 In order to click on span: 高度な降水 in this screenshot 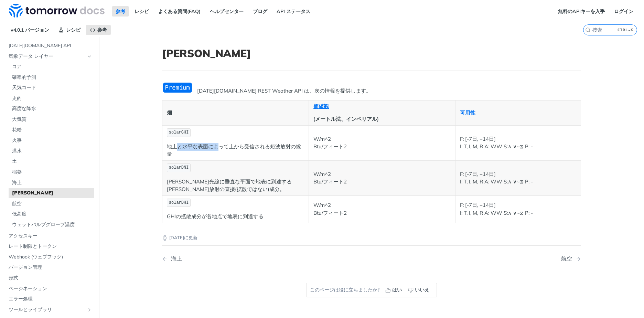, I will do `click(52, 109)`.